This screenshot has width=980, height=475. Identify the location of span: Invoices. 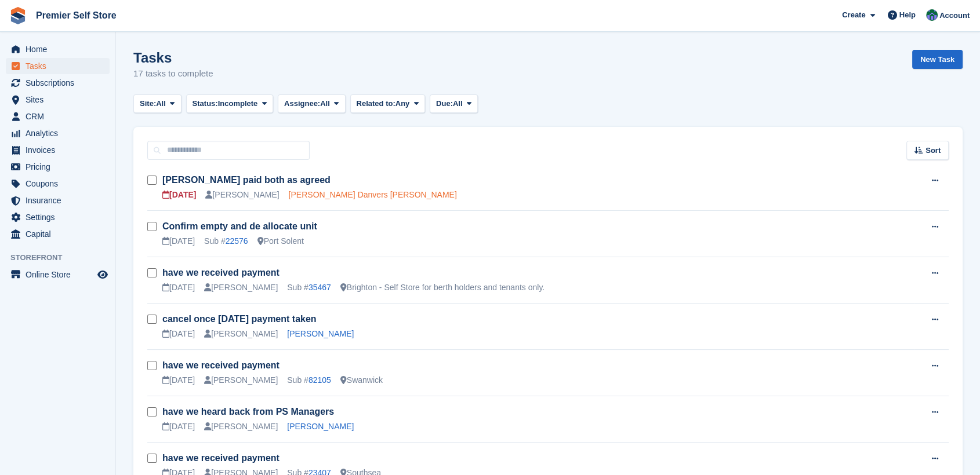
(60, 150).